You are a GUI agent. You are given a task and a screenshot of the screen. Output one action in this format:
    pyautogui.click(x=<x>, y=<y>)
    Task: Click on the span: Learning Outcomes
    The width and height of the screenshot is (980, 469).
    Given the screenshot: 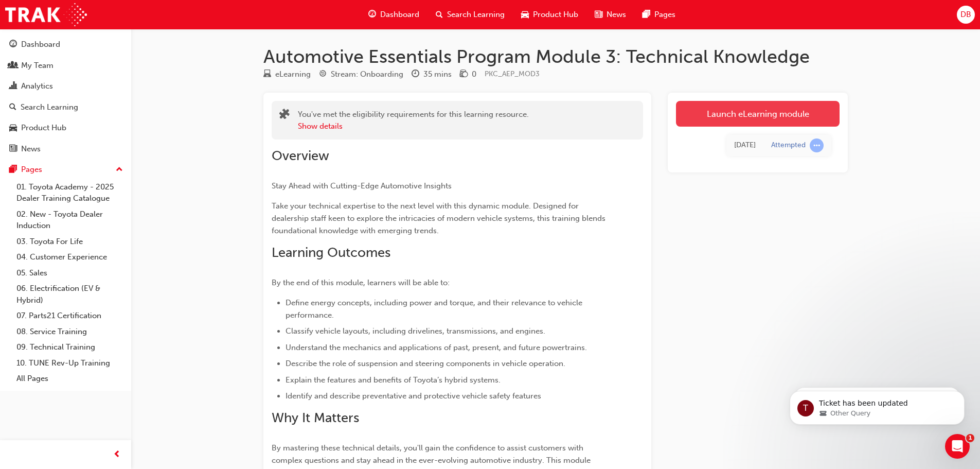 What is the action you would take?
    pyautogui.click(x=331, y=252)
    